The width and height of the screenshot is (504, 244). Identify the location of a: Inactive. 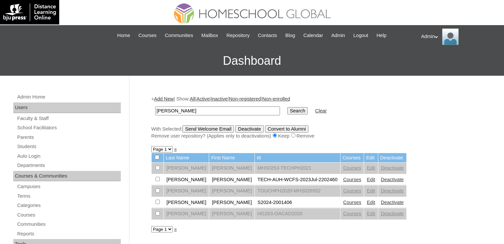
(219, 99).